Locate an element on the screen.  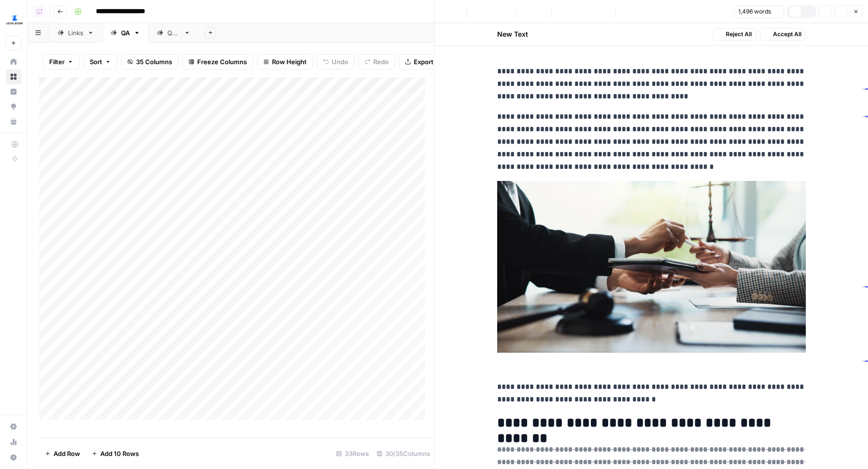
button: 35 Columns is located at coordinates (149, 62).